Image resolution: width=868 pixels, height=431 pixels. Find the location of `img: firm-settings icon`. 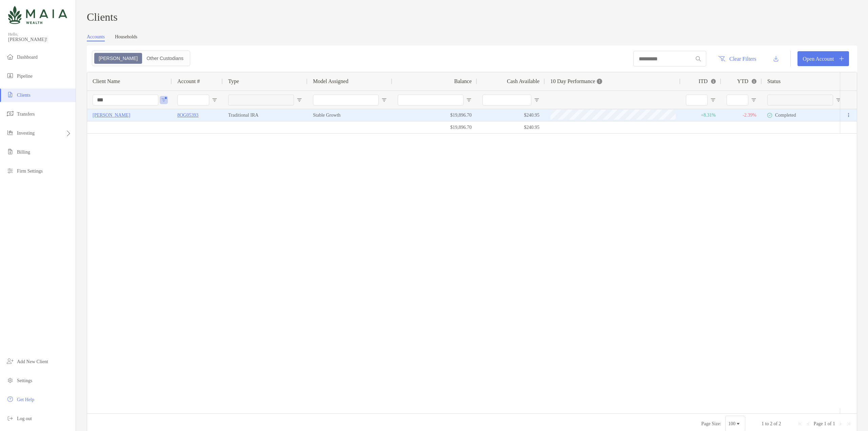

img: firm-settings icon is located at coordinates (10, 171).